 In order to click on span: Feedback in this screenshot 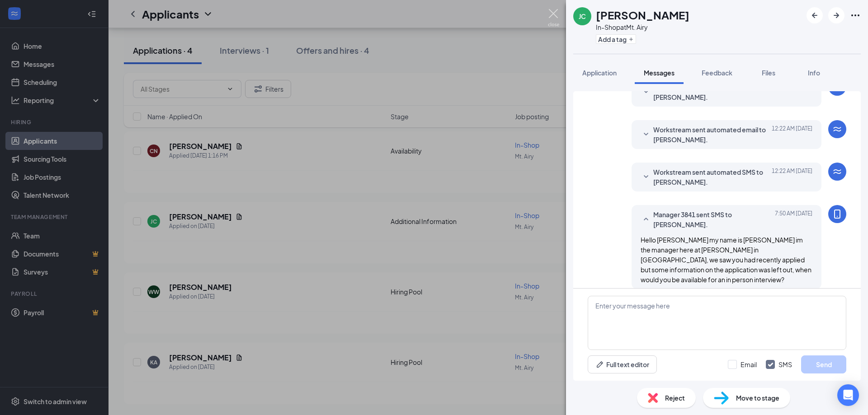, I will do `click(717, 73)`.